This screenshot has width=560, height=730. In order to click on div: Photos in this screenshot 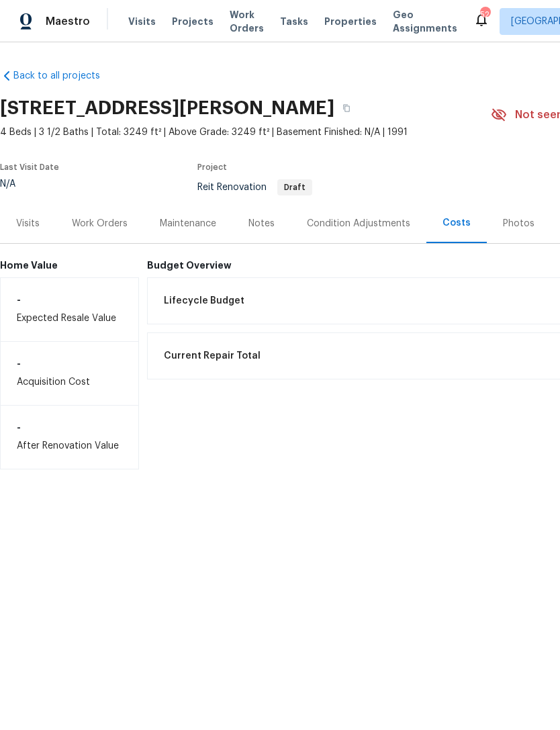, I will do `click(518, 224)`.